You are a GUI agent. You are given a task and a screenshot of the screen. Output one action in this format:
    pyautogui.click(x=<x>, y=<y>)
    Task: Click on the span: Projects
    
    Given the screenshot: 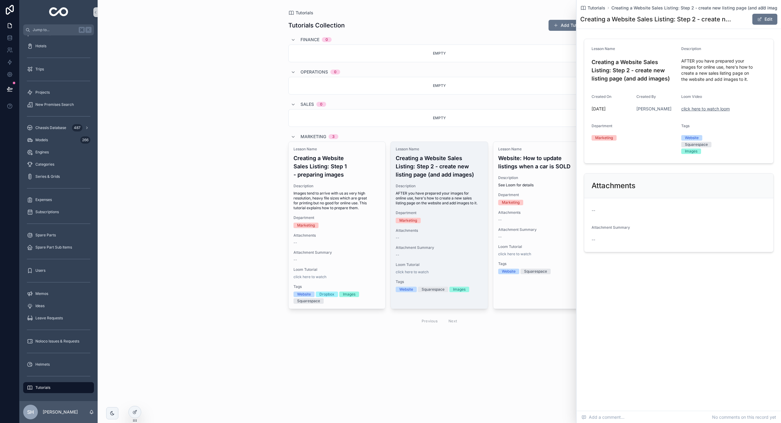 What is the action you would take?
    pyautogui.click(x=42, y=92)
    